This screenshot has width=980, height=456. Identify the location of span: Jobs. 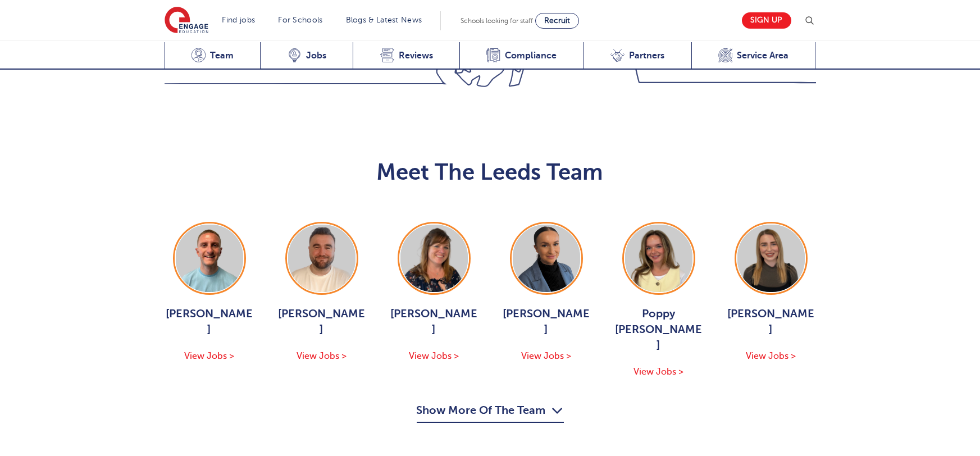
(316, 56).